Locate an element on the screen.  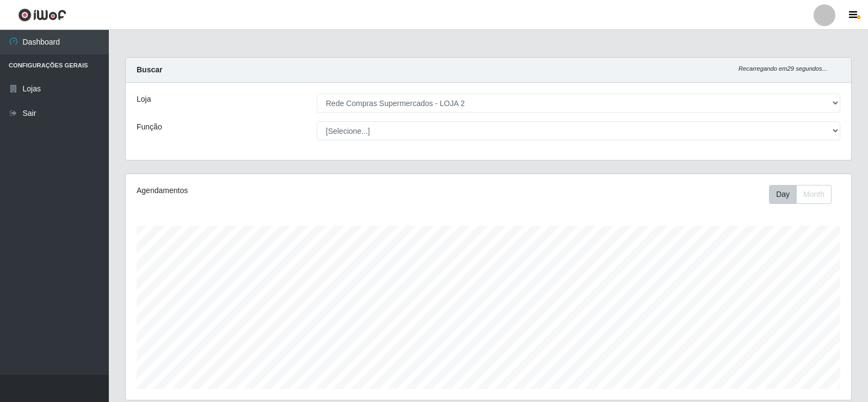
div: Agendamentos is located at coordinates (278, 190).